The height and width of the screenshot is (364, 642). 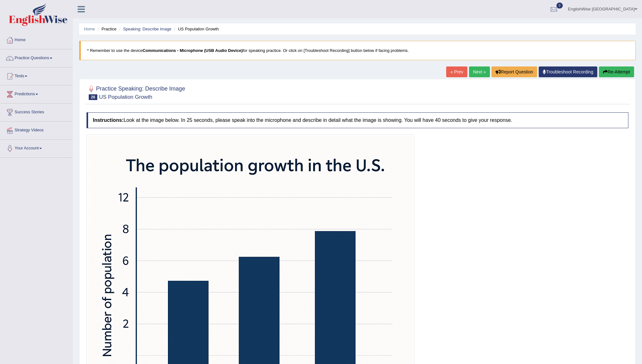 I want to click on a: Success Stories, so click(x=36, y=112).